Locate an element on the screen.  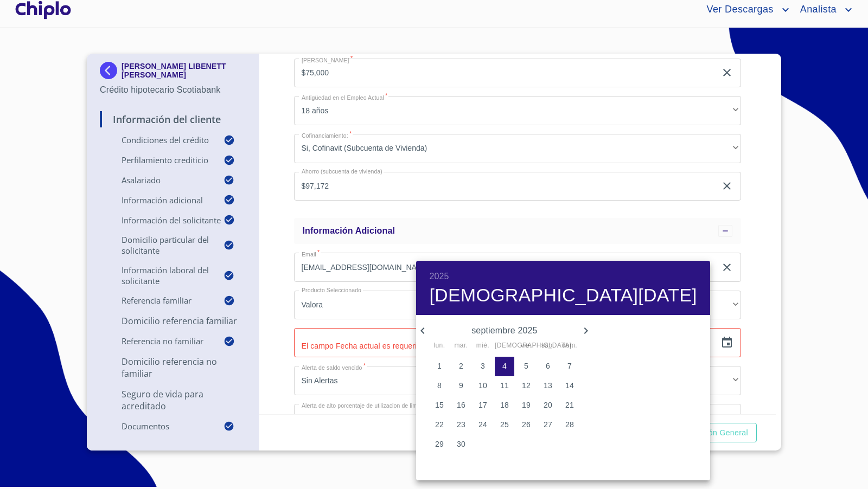
button: 22 is located at coordinates (439, 425).